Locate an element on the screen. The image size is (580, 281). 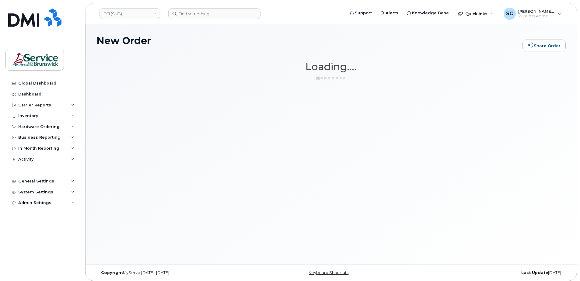
img: ajax-loader-3a6953c30dc77f0bf724df975f13086db4f4c1262e45940f03d1251963f1bf2e.gif is located at coordinates (331, 78).